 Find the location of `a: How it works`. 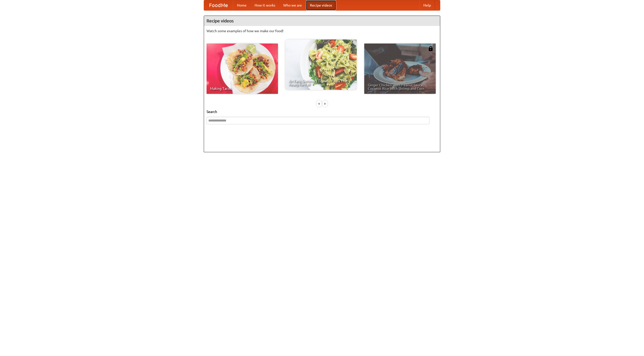

a: How it works is located at coordinates (265, 5).